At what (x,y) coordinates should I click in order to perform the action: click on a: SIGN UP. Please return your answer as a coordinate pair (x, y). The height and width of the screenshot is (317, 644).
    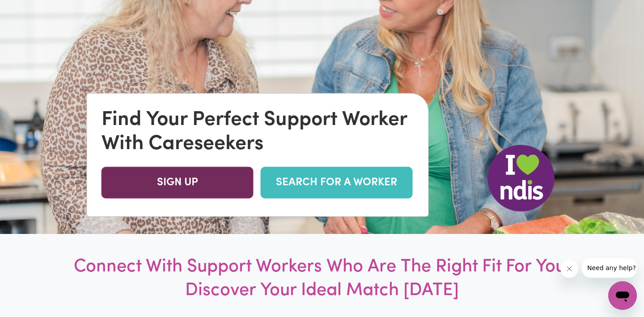
    Looking at the image, I should click on (178, 182).